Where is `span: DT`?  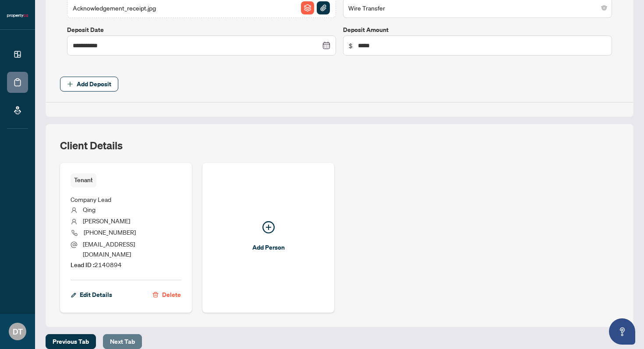 span: DT is located at coordinates (18, 332).